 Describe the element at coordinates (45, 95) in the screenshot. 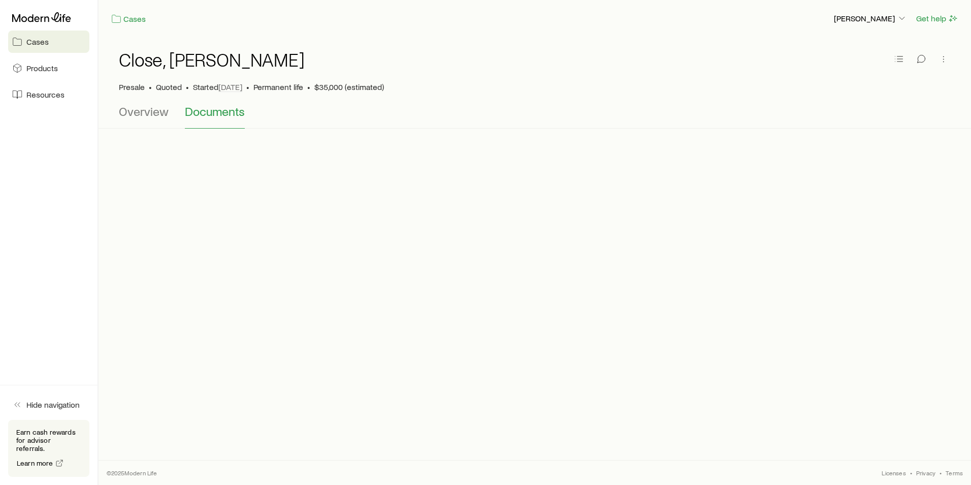

I see `span: Resources` at that location.